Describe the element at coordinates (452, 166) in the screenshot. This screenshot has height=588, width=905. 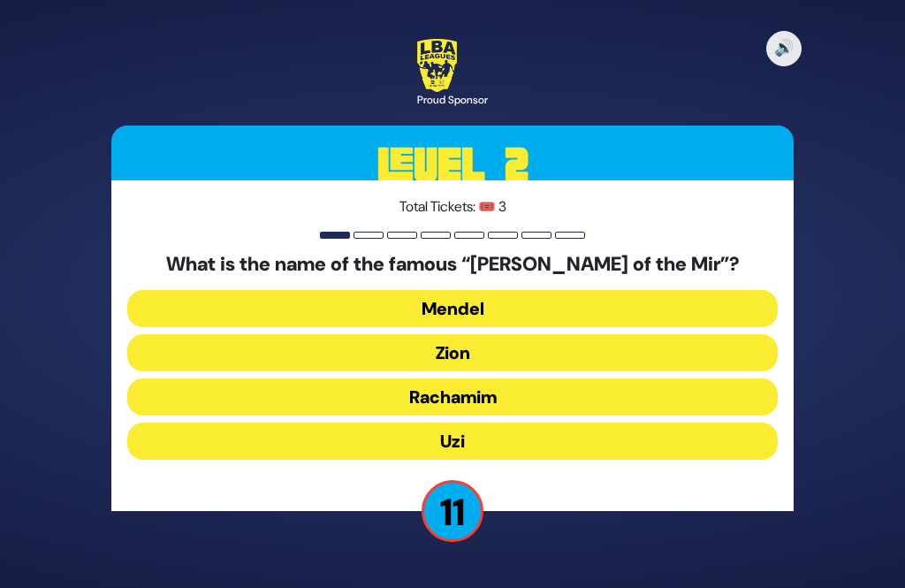
I see `h3: Level 2` at that location.